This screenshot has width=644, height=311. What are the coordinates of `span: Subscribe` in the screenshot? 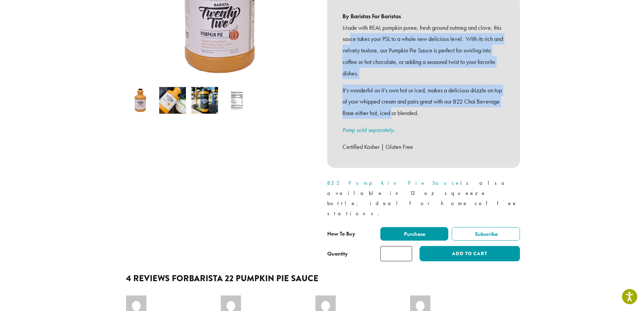 It's located at (486, 234).